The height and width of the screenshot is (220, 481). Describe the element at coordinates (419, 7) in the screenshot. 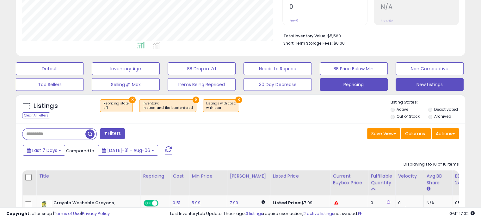

I see `h2: N/A` at that location.